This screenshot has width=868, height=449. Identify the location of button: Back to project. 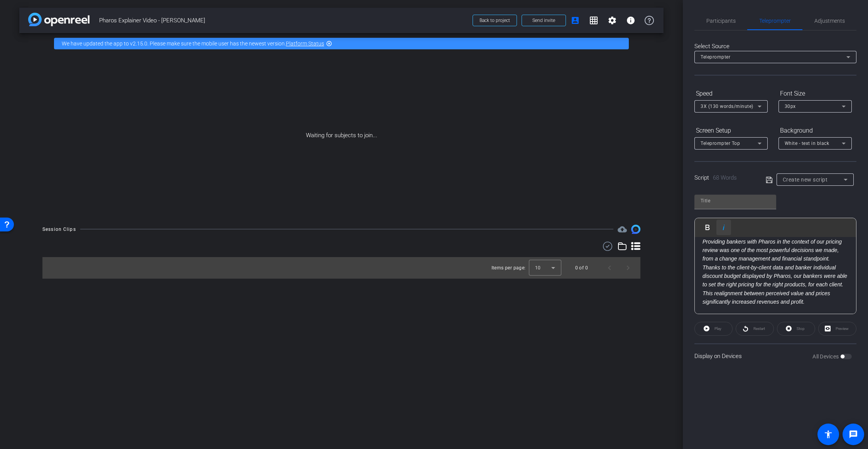
(495, 21).